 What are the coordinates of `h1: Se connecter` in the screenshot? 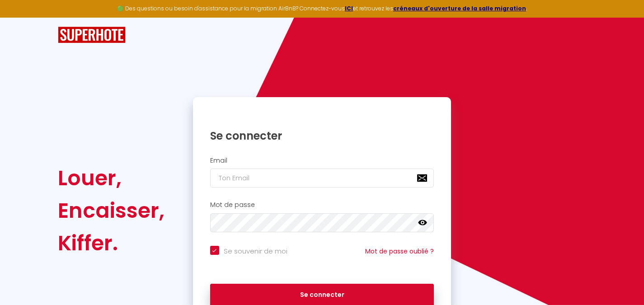 It's located at (322, 136).